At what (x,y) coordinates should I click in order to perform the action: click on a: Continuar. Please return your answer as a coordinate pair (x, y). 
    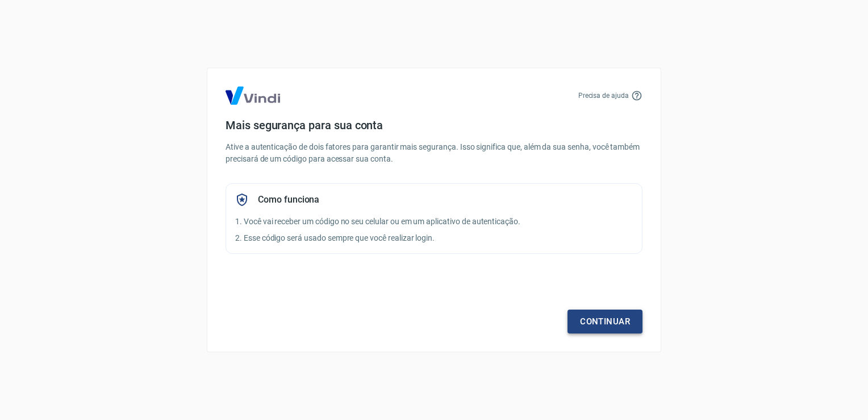
    Looking at the image, I should click on (605, 321).